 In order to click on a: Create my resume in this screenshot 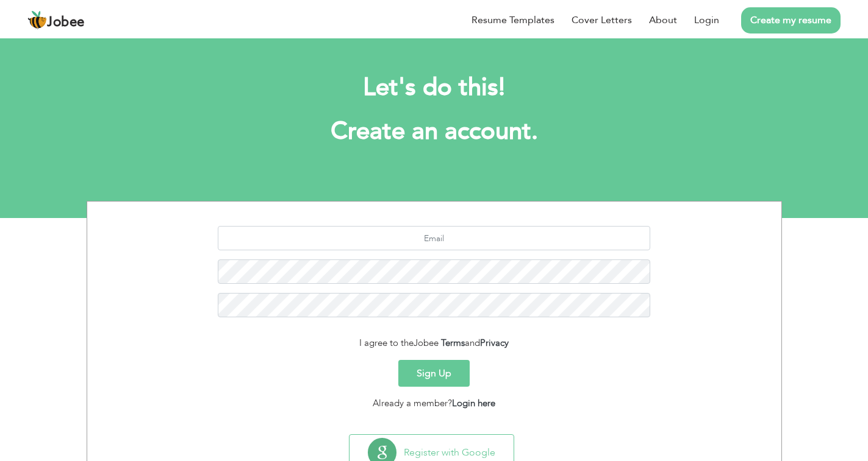, I will do `click(791, 20)`.